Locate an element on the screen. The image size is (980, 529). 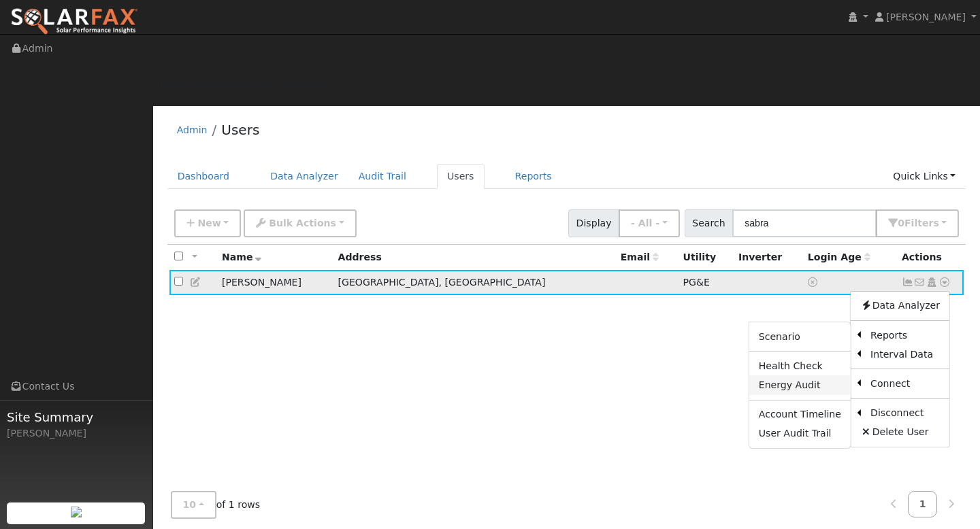
a: Admin is located at coordinates (192, 130).